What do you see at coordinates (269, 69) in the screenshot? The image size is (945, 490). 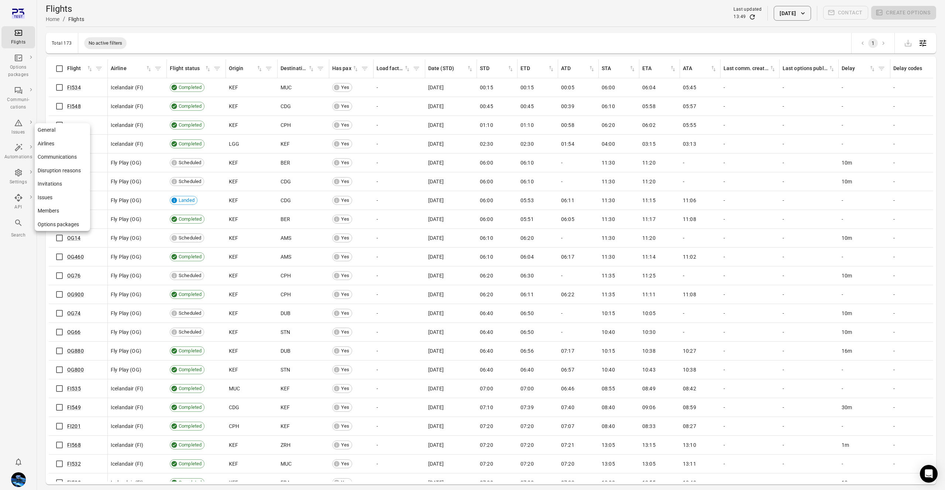 I see `span: Filter by origin` at bounding box center [269, 69].